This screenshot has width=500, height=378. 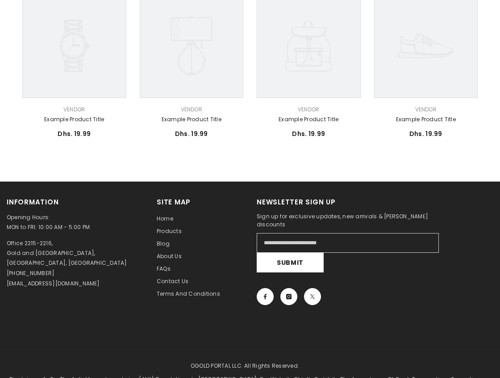 What do you see at coordinates (172, 281) in the screenshot?
I see `span: Contact us` at bounding box center [172, 281].